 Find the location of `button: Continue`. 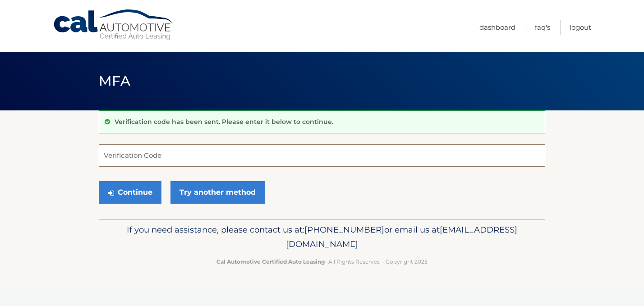

button: Continue is located at coordinates (130, 192).